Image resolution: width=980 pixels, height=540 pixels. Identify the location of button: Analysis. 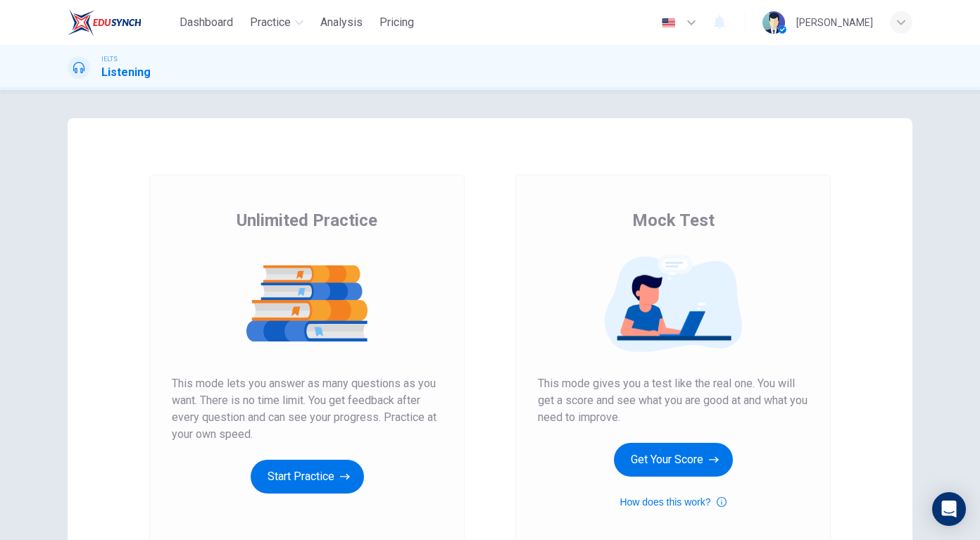
(341, 22).